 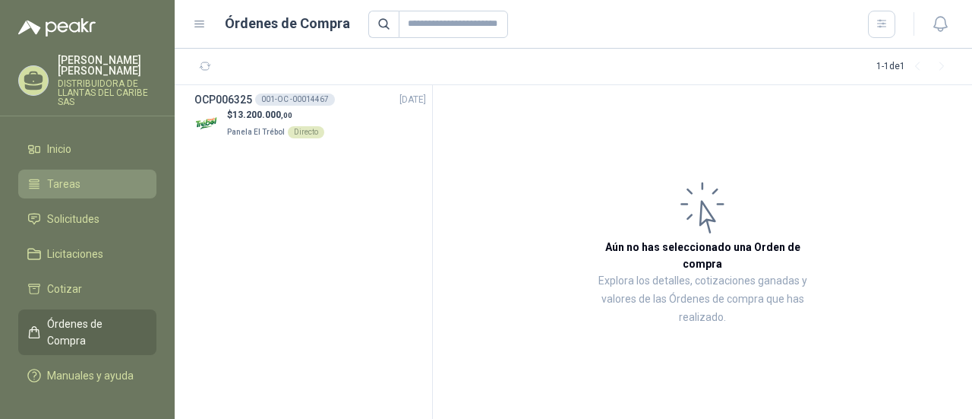 What do you see at coordinates (87, 149) in the screenshot?
I see `a: Inicio` at bounding box center [87, 149].